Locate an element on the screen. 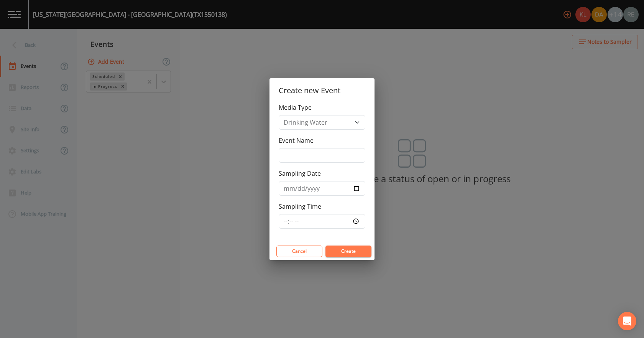 This screenshot has width=644, height=338. button: Create is located at coordinates (348, 251).